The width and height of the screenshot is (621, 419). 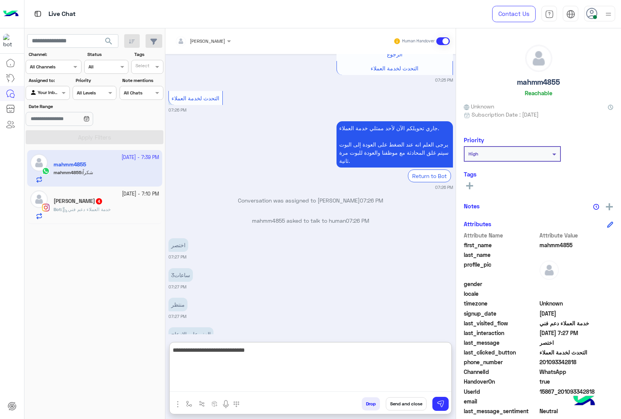 I want to click on img: send attachment, so click(x=178, y=404).